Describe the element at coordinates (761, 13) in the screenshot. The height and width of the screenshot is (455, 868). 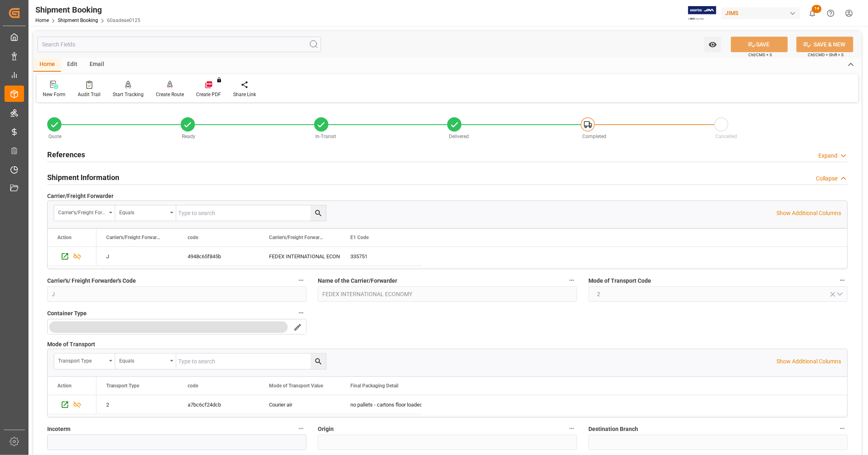
I see `div: JIMS` at that location.